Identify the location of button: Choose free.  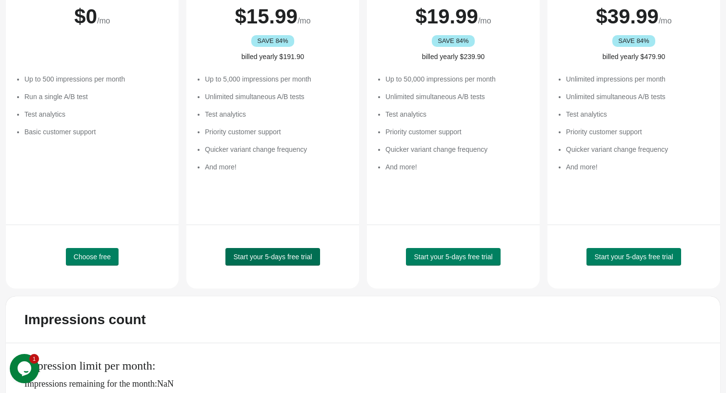
(92, 257).